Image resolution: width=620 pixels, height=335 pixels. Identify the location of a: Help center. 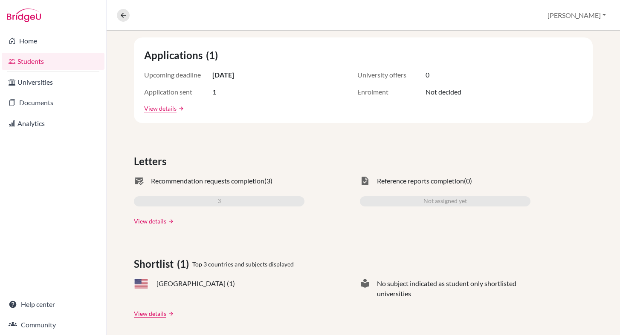
(53, 305).